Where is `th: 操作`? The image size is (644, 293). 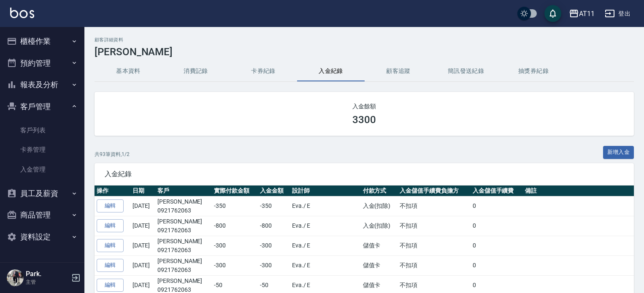 th: 操作 is located at coordinates (112, 191).